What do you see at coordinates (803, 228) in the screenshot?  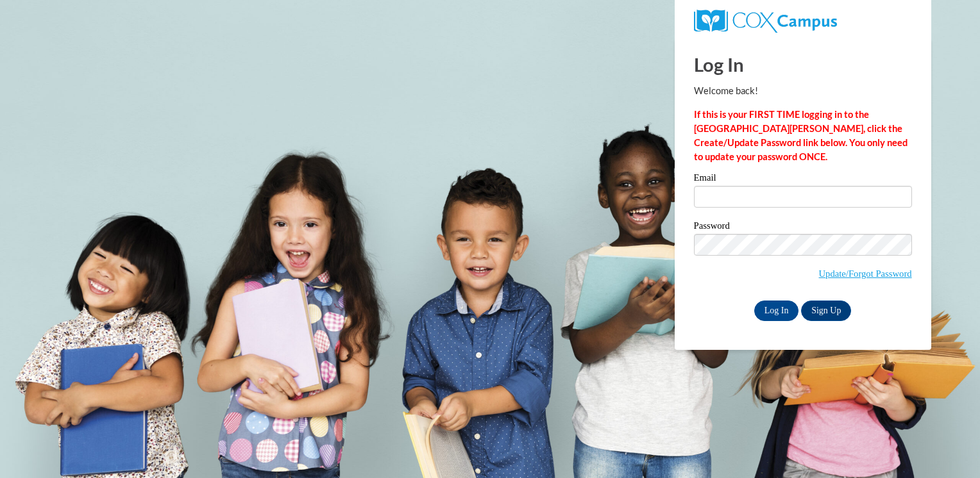 I see `label: Password` at bounding box center [803, 228].